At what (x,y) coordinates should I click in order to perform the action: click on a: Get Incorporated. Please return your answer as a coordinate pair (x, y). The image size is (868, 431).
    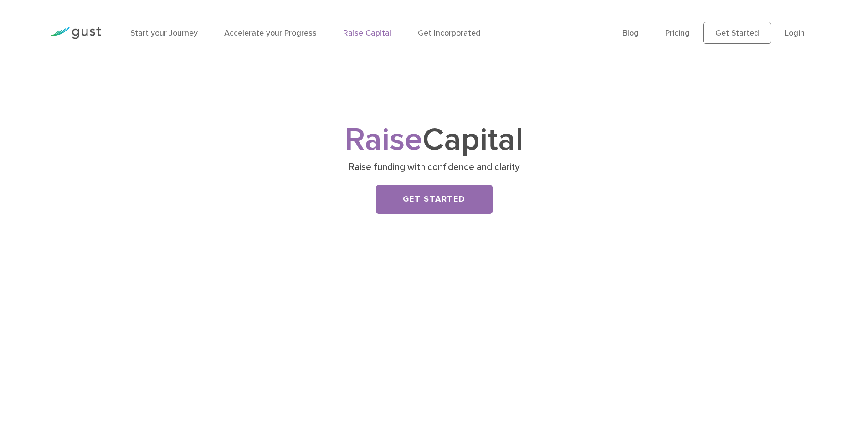
    Looking at the image, I should click on (449, 33).